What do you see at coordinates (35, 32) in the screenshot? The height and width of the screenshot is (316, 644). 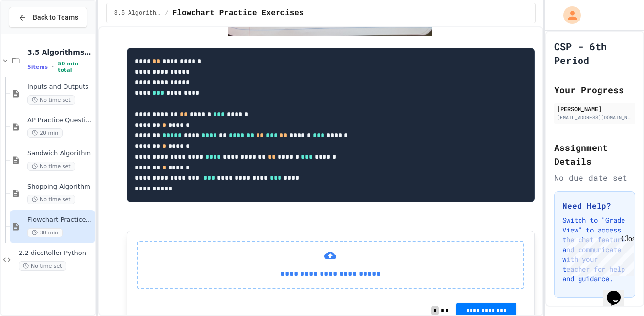 I see `div: Chat with us now!Close` at bounding box center [35, 32].